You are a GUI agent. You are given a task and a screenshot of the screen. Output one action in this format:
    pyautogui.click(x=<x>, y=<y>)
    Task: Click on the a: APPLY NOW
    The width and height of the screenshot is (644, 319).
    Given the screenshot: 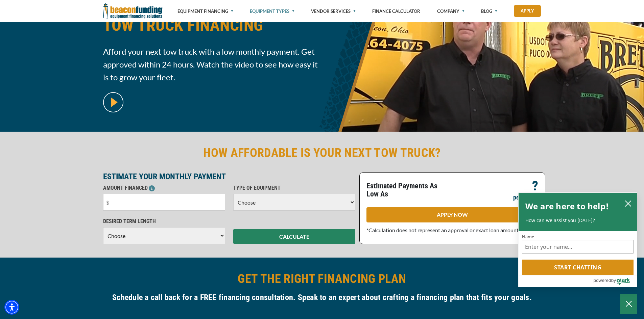 What is the action you would take?
    pyautogui.click(x=452, y=215)
    